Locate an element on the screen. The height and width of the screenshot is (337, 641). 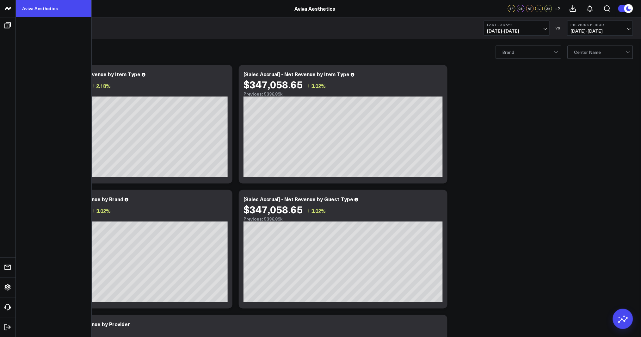
div: ZK is located at coordinates (549, 9).